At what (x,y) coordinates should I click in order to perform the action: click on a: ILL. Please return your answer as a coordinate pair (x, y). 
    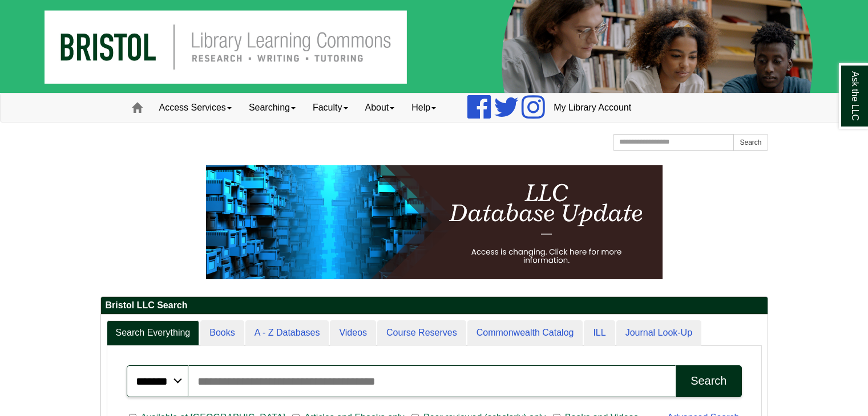
    Looking at the image, I should click on (599, 333).